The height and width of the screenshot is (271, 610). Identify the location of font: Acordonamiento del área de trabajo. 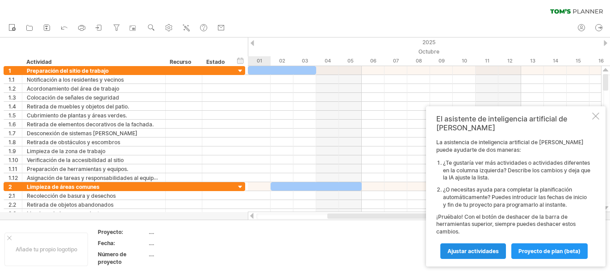
(73, 88).